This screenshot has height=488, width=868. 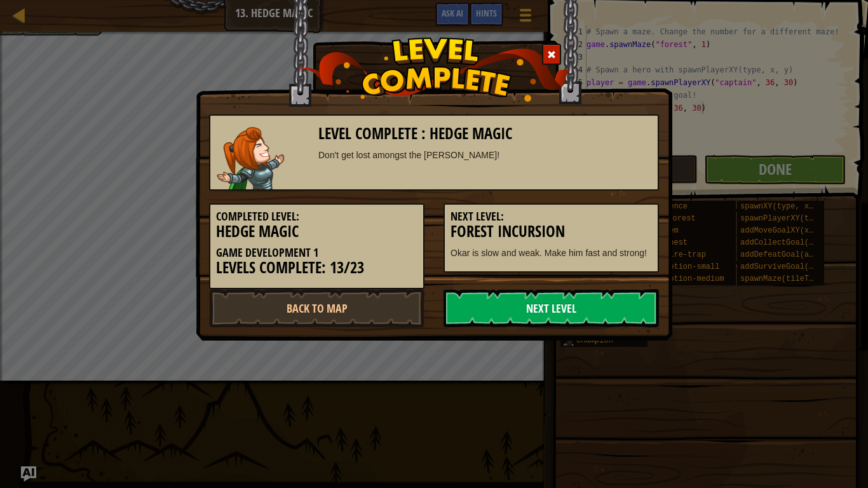 What do you see at coordinates (551, 231) in the screenshot?
I see `h3: Forest Incursion` at bounding box center [551, 231].